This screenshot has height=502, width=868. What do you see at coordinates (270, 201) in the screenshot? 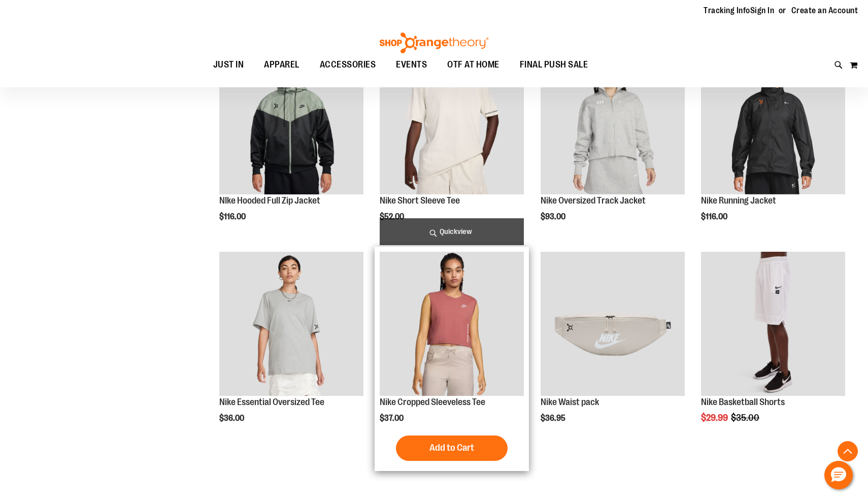
I see `a: NIke Hooded Full Zip Jacket` at bounding box center [270, 201].